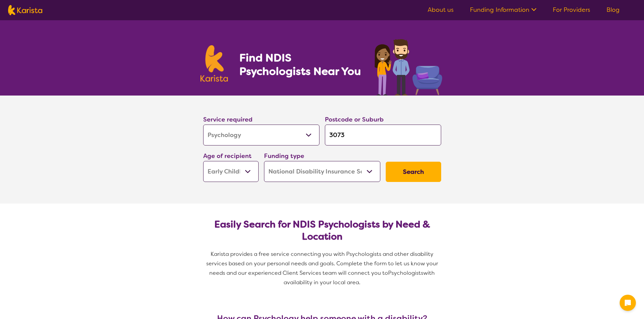 This screenshot has width=644, height=319. What do you see at coordinates (302, 65) in the screenshot?
I see `h1: Find NDIS Psychologists Near You` at bounding box center [302, 65].